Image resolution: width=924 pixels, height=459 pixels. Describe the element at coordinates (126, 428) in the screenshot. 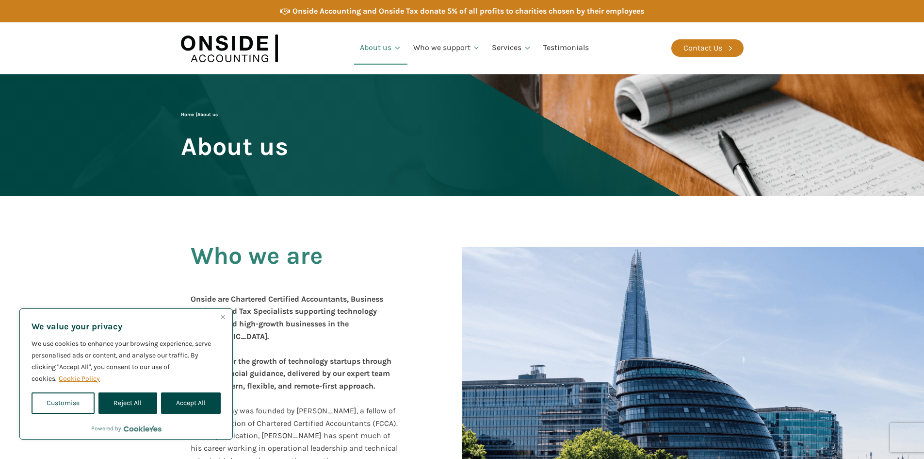

I see `div: Powered by` at that location.